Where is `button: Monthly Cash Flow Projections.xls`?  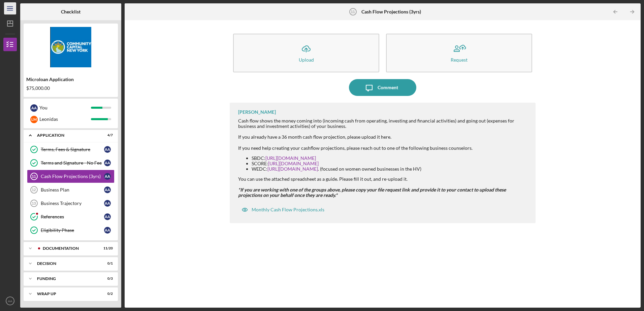
button: Monthly Cash Flow Projections.xls is located at coordinates (283, 210).